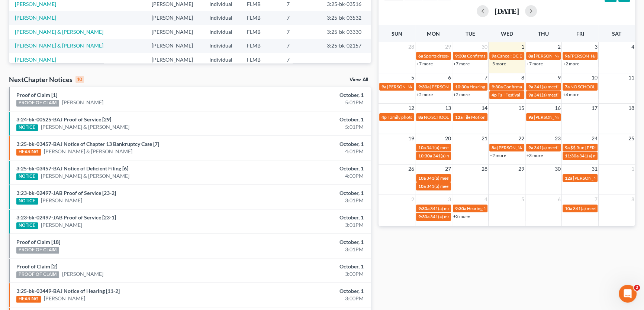  What do you see at coordinates (523, 47) in the screenshot?
I see `span: 1` at bounding box center [523, 47].